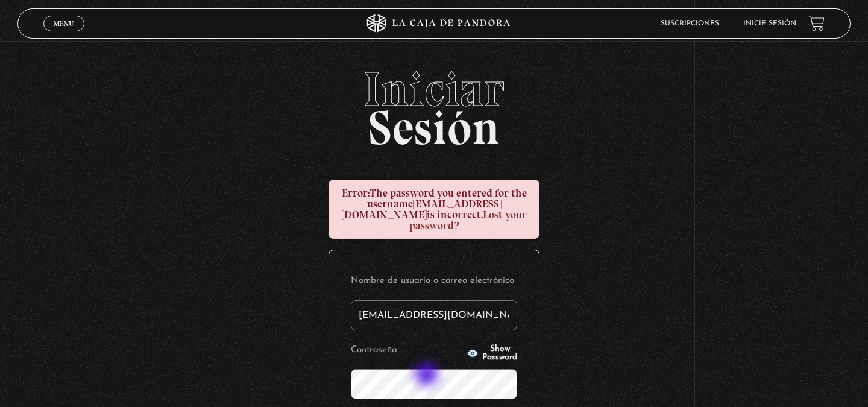 The height and width of the screenshot is (407, 868). I want to click on span: Iniciar, so click(434, 90).